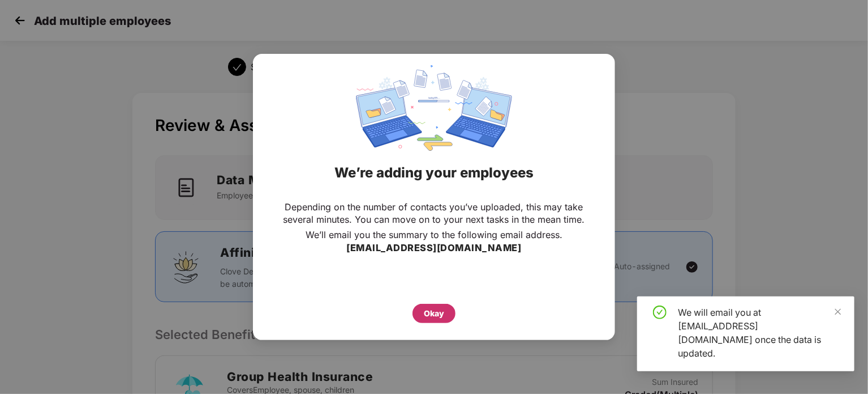  I want to click on img: svg+xml;base64,PHN2ZyBpZD0iRGF0YV9zeW5jaW5nIiB4bWxucz0iaHR0cDovL3d3dy53My5vcmcvMjAwMC9zdmciIHdpZH..., so click(434, 107).